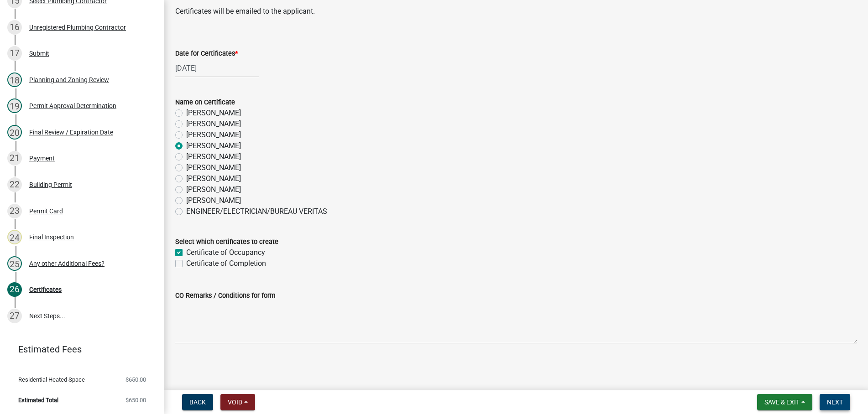  I want to click on div: Planning and Zoning Review, so click(69, 80).